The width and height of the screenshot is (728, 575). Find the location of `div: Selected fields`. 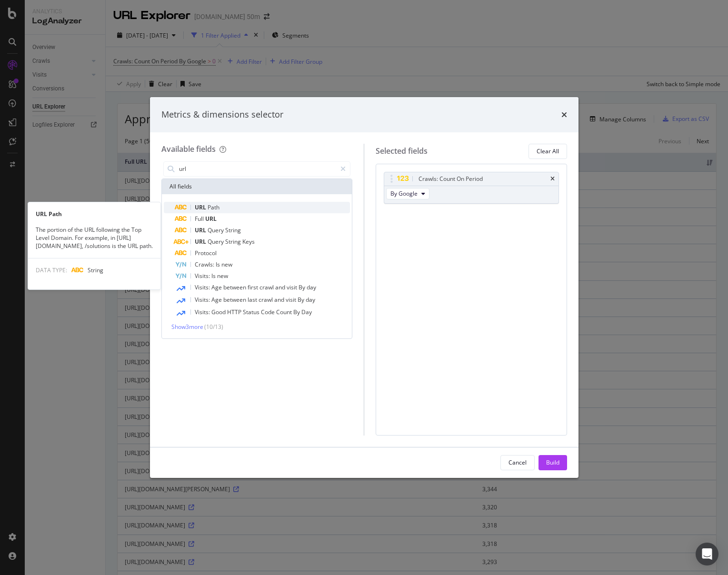

div: Selected fields is located at coordinates (401, 151).